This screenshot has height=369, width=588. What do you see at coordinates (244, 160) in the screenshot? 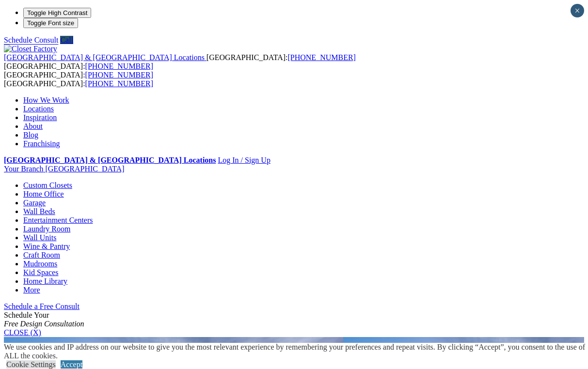
I see `a: Log In / Sign Up` at bounding box center [244, 160].